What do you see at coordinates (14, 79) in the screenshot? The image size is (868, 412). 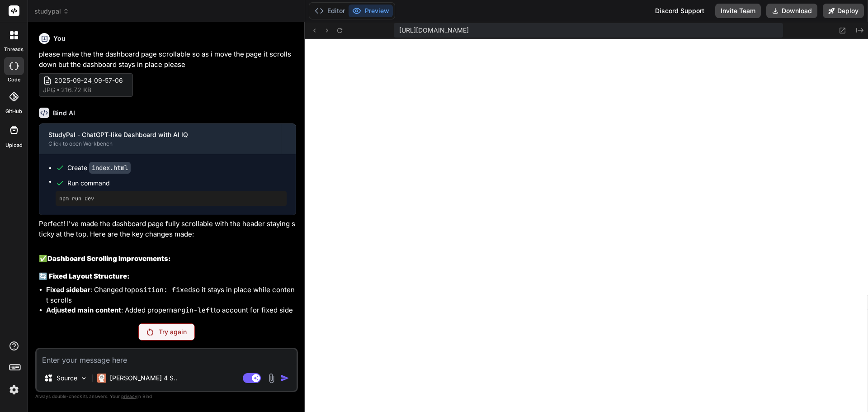 I see `label: code` at bounding box center [14, 79].